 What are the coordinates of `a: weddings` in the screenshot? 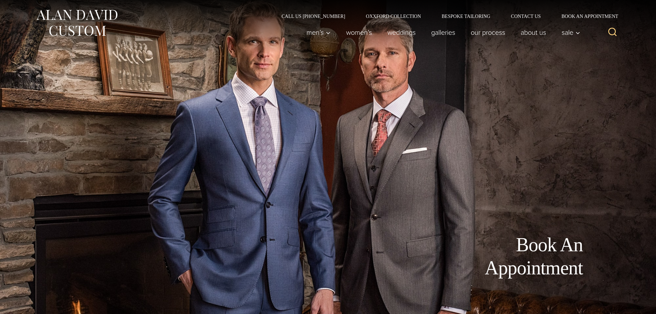 It's located at (401, 32).